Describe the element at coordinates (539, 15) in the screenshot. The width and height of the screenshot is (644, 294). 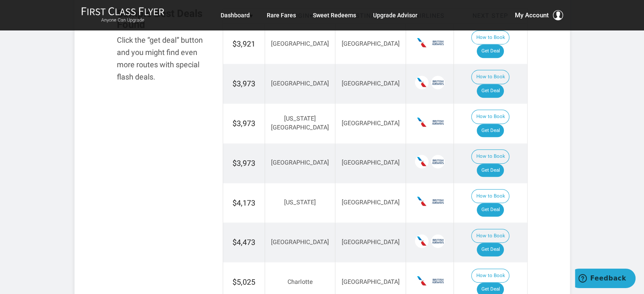
I see `button: My Account` at that location.